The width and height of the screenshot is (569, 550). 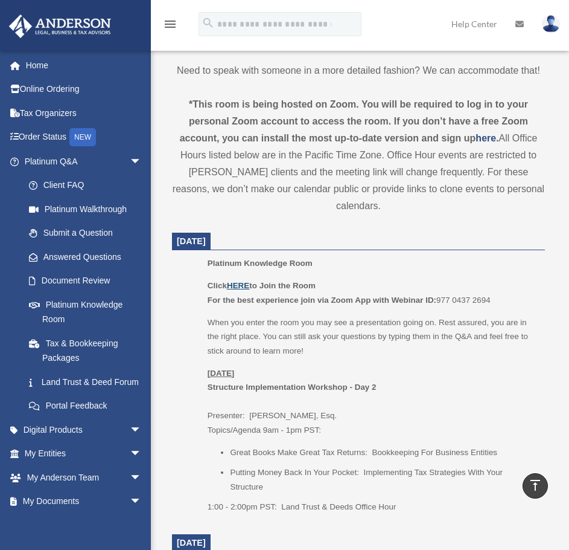 I want to click on a: Portal Feedback, so click(x=88, y=406).